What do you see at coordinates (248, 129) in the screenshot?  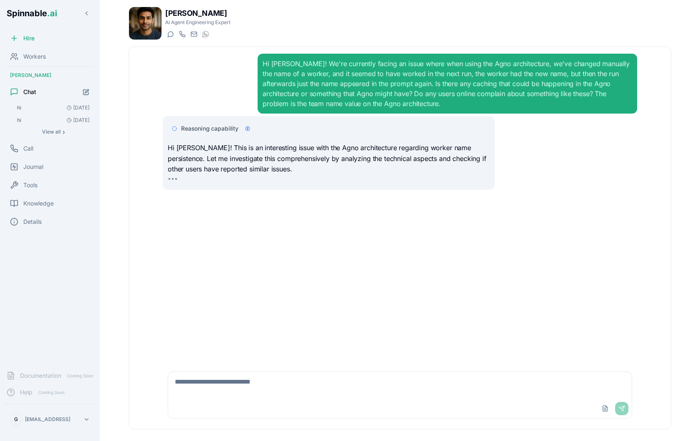 I see `div: reasoning - started` at bounding box center [248, 129].